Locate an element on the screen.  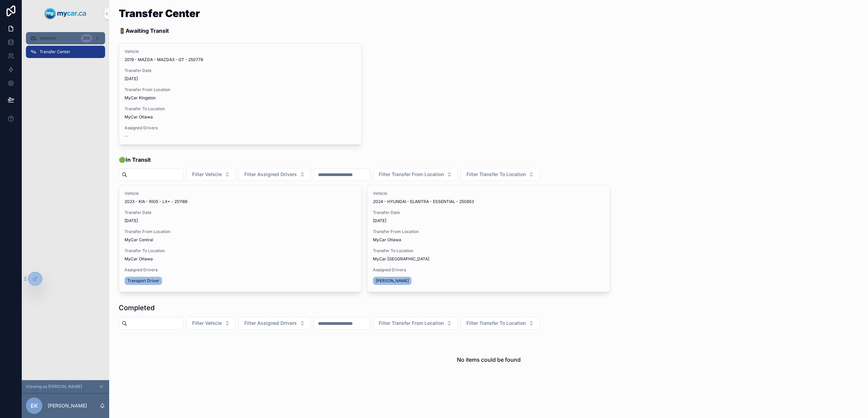
span: 2024 - HYUNDAI - ELANTRA - ESSENTIAL - 250653 is located at coordinates (423, 201).